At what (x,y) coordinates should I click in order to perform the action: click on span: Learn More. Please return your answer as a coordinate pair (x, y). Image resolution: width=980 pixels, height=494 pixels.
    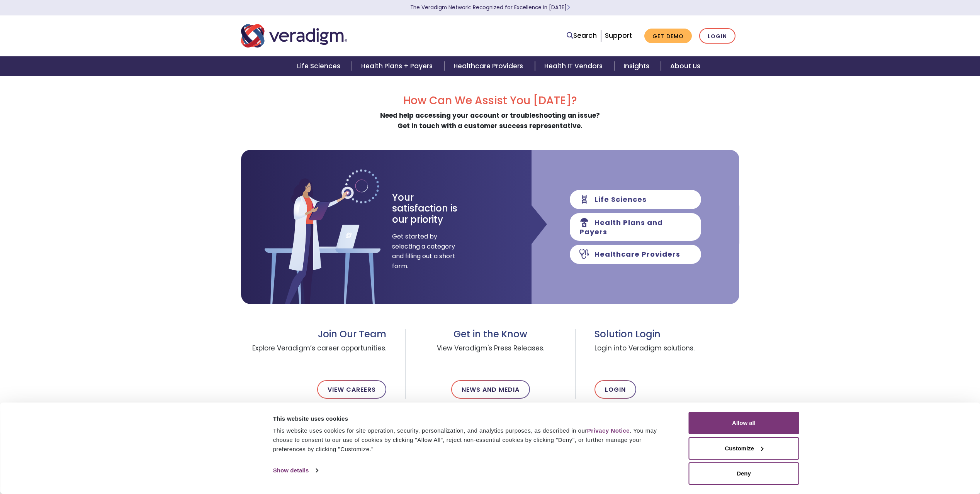
    Looking at the image, I should click on (568, 8).